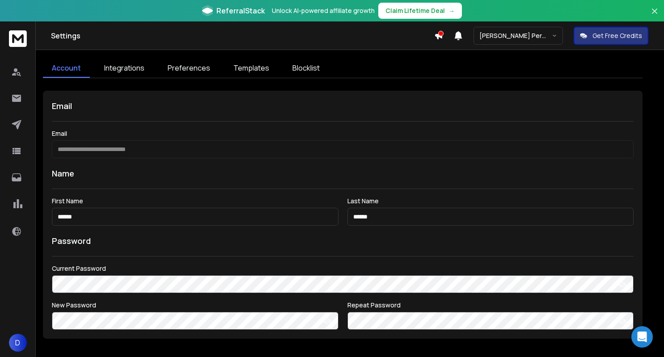  What do you see at coordinates (306, 68) in the screenshot?
I see `a: Blocklist` at bounding box center [306, 68].